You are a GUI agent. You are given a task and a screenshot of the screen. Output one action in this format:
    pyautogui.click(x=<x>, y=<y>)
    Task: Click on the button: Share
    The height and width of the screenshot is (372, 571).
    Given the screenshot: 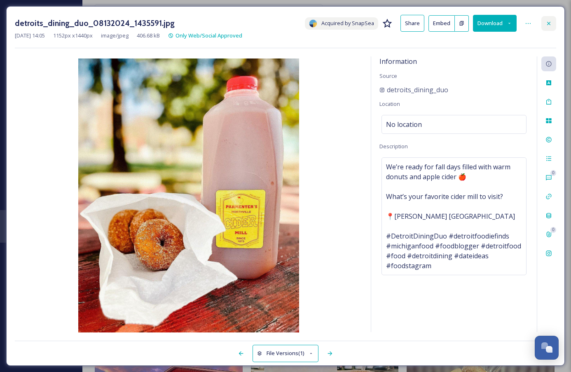 What is the action you would take?
    pyautogui.click(x=412, y=23)
    